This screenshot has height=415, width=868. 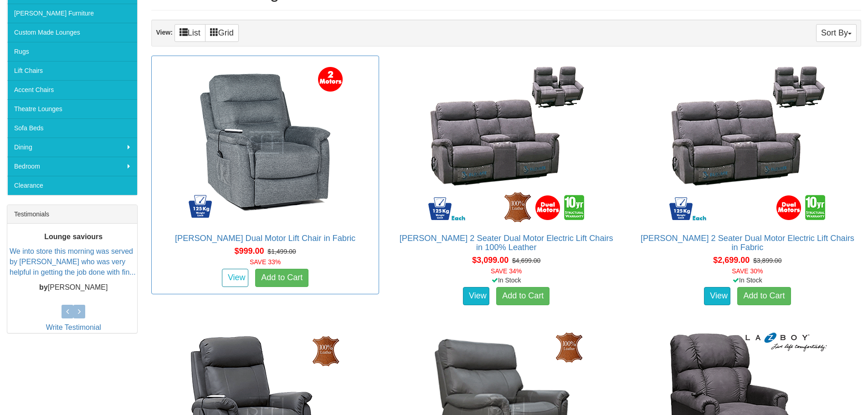 What do you see at coordinates (73, 327) in the screenshot?
I see `a: Write Testimonial` at bounding box center [73, 327].